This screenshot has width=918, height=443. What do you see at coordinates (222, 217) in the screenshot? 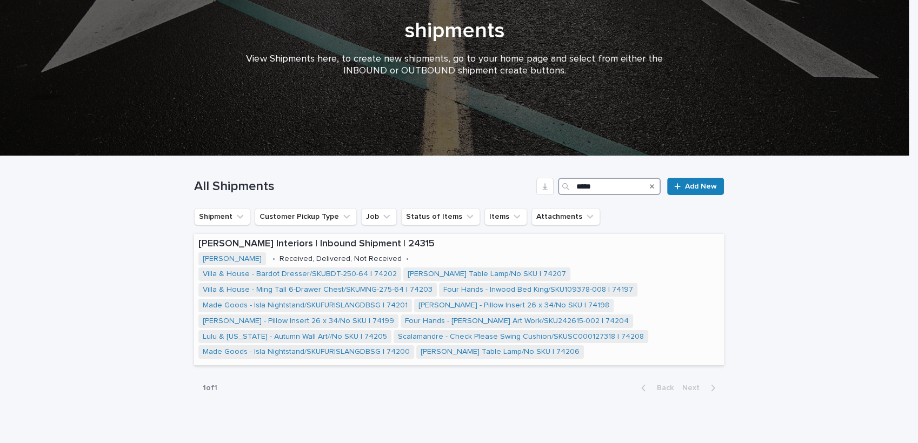
I see `button: Shipment` at bounding box center [222, 217].